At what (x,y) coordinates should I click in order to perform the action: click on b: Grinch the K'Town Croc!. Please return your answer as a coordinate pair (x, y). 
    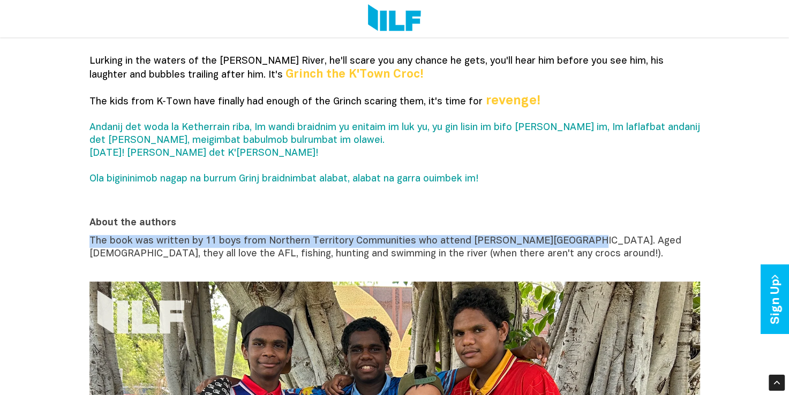
    Looking at the image, I should click on (355, 74).